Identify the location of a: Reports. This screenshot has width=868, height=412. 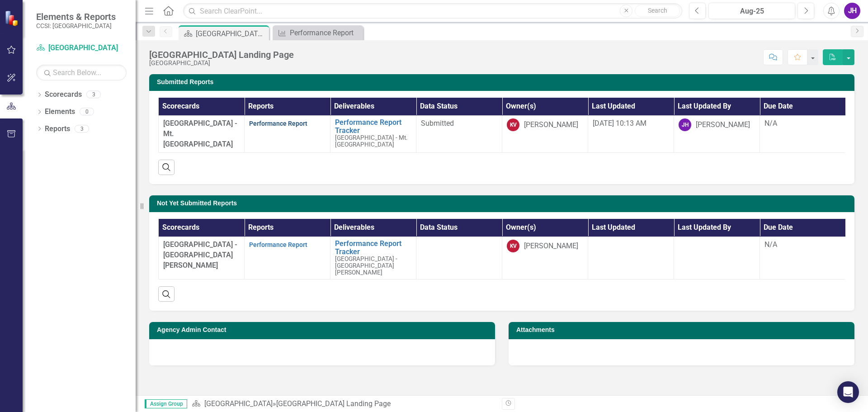
(58, 129).